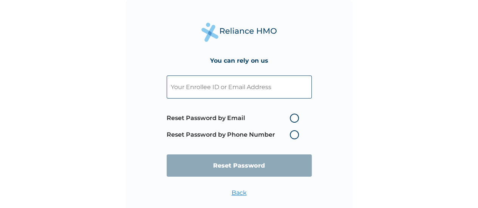  What do you see at coordinates (235, 118) in the screenshot?
I see `label: Reset Password by Email` at bounding box center [235, 118].